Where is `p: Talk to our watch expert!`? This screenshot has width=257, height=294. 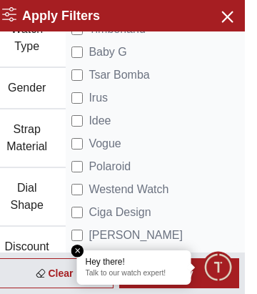 p: Talk to our watch expert! is located at coordinates (146, 274).